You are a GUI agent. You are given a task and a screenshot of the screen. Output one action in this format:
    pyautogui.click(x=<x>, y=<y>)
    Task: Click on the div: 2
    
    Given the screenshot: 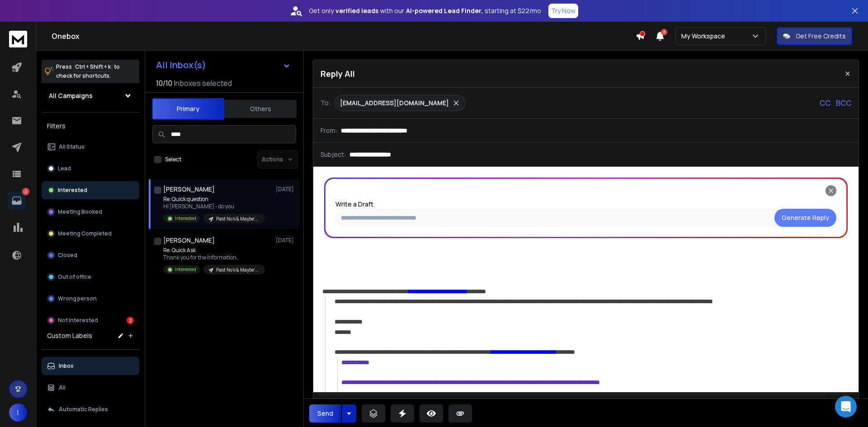 What is the action you would take?
    pyautogui.click(x=130, y=321)
    